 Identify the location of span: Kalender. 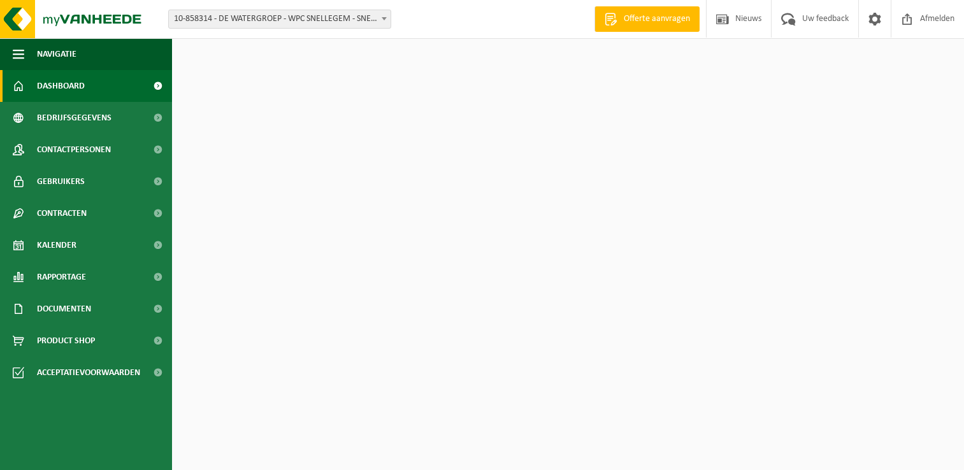
(57, 245).